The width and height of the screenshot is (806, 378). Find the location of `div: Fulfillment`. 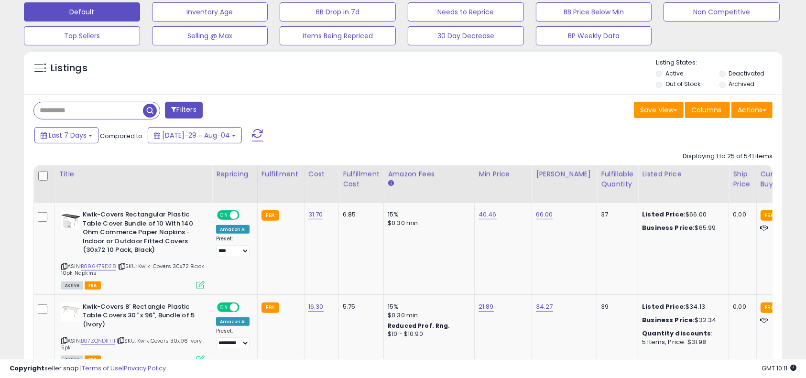

div: Fulfillment is located at coordinates (281, 174).